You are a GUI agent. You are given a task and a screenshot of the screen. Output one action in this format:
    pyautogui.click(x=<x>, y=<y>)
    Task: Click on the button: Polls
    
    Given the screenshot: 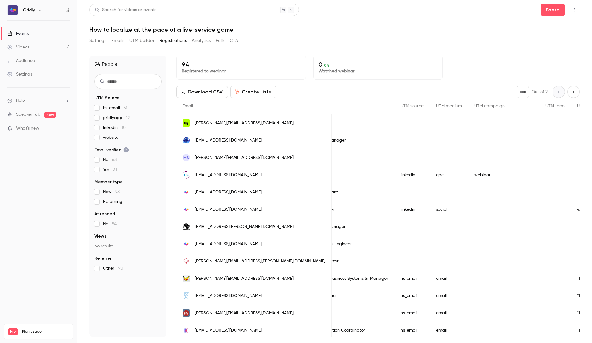 What is the action you would take?
    pyautogui.click(x=220, y=41)
    